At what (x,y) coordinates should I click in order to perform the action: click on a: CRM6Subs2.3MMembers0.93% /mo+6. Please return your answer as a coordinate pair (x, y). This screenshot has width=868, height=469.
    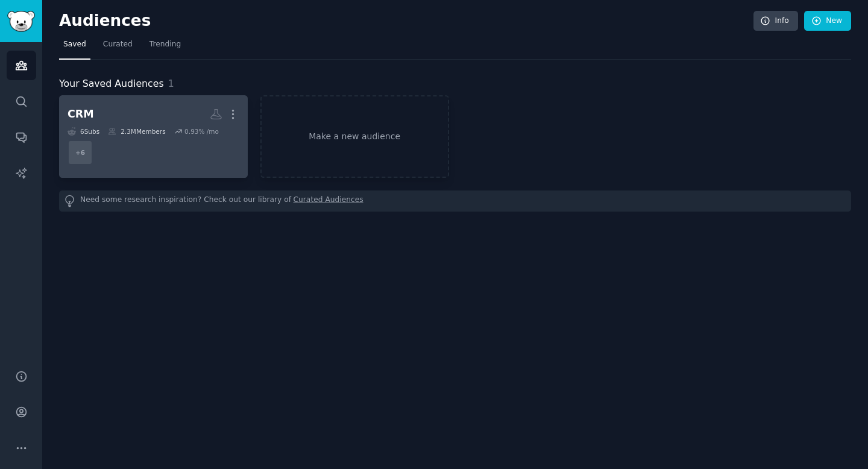
    Looking at the image, I should click on (153, 136).